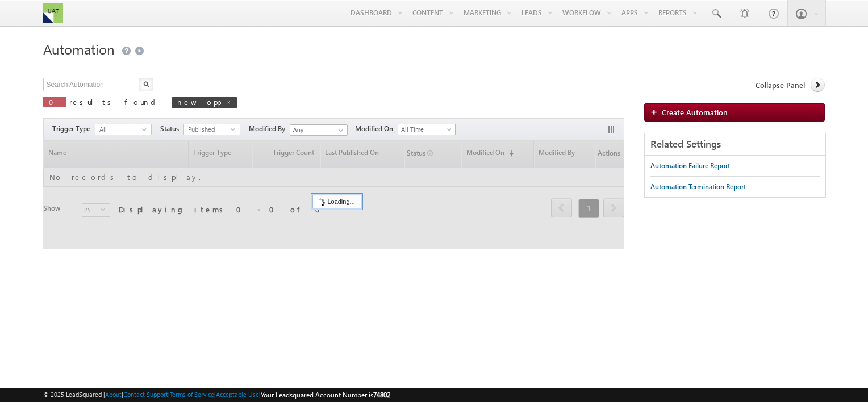  I want to click on span: Modified By, so click(270, 129).